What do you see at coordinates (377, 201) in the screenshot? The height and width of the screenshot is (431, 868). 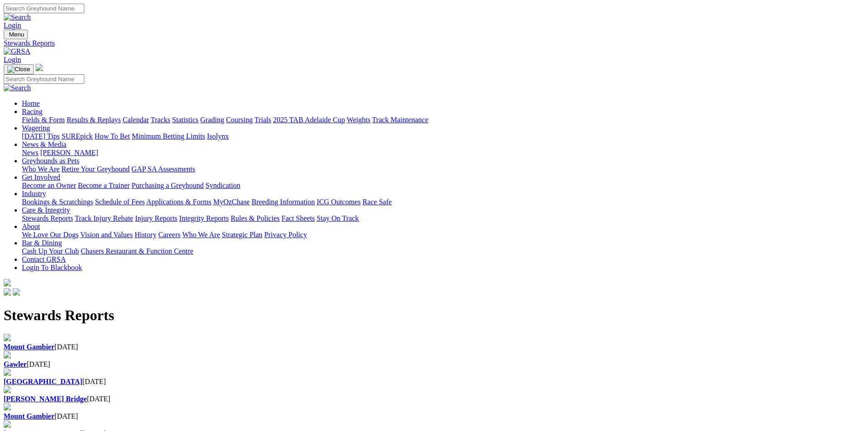 I see `a: Race Safe` at bounding box center [377, 201].